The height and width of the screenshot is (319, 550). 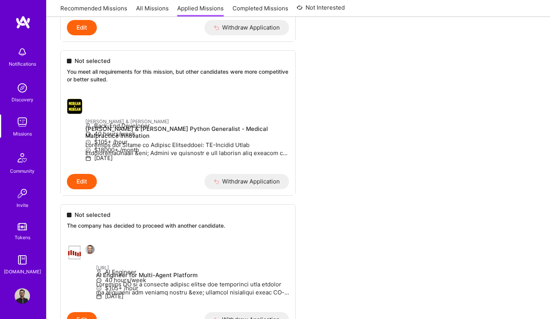 What do you see at coordinates (178, 226) in the screenshot?
I see `p: The company has decided to proceed with another candidate.` at bounding box center [178, 226].